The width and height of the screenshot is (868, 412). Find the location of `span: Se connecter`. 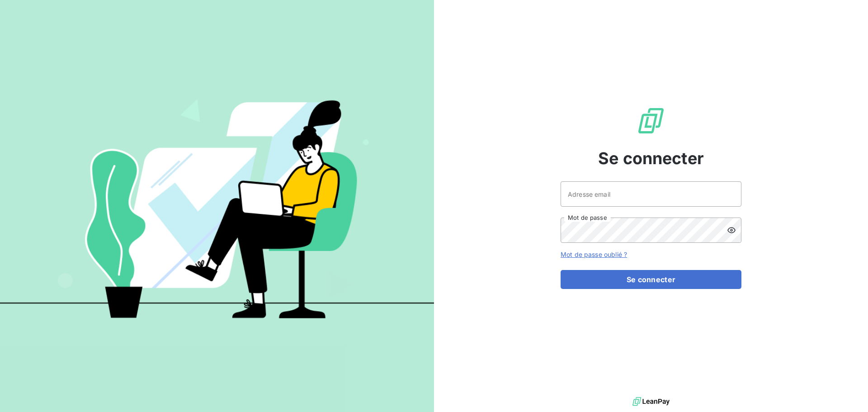

span: Se connecter is located at coordinates (651, 158).